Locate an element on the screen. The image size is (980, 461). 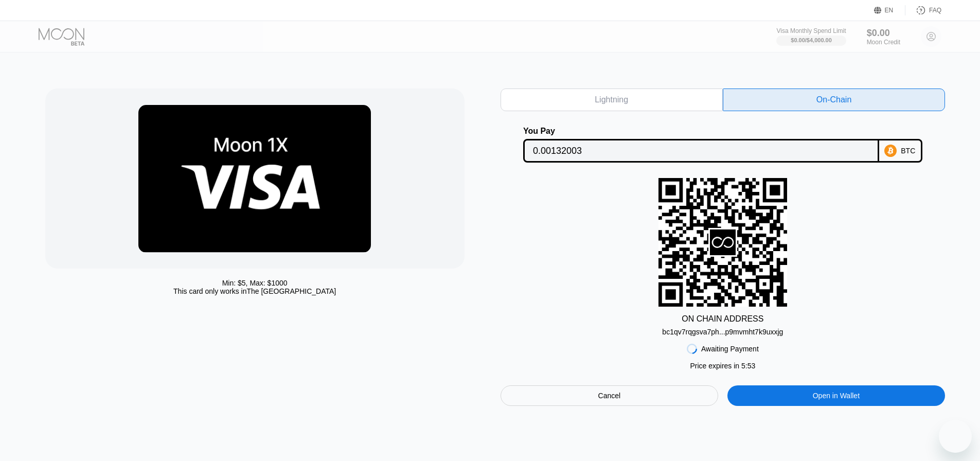
div: Awaiting Payment is located at coordinates (730, 349).